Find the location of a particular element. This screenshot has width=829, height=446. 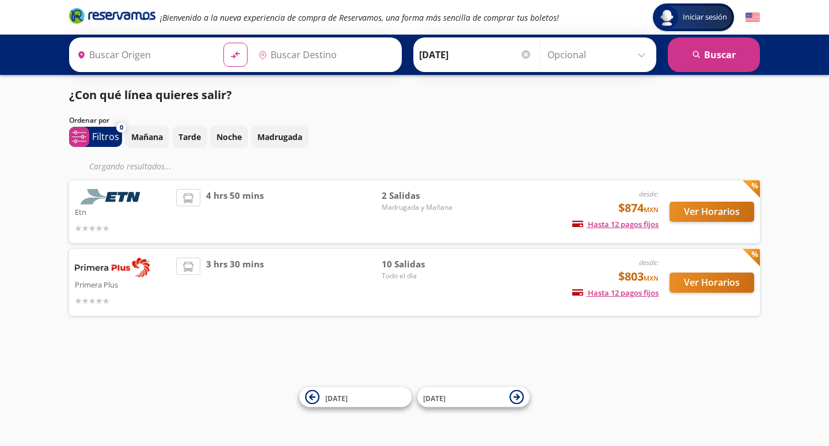

p: Etn is located at coordinates (123, 211).